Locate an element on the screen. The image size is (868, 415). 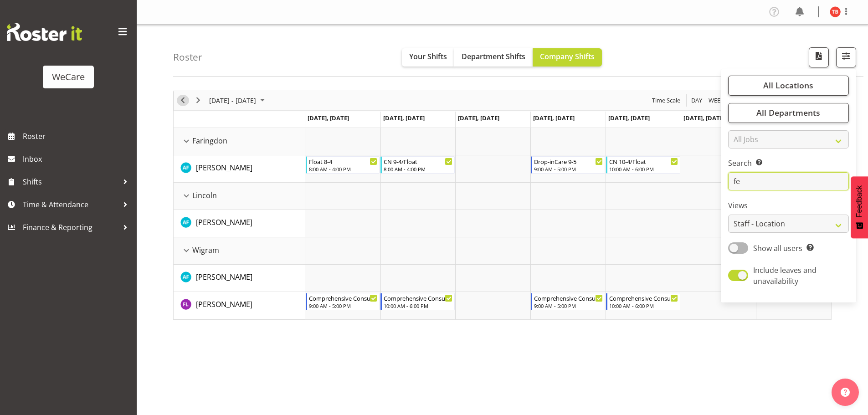
span: Day is located at coordinates (697, 100).